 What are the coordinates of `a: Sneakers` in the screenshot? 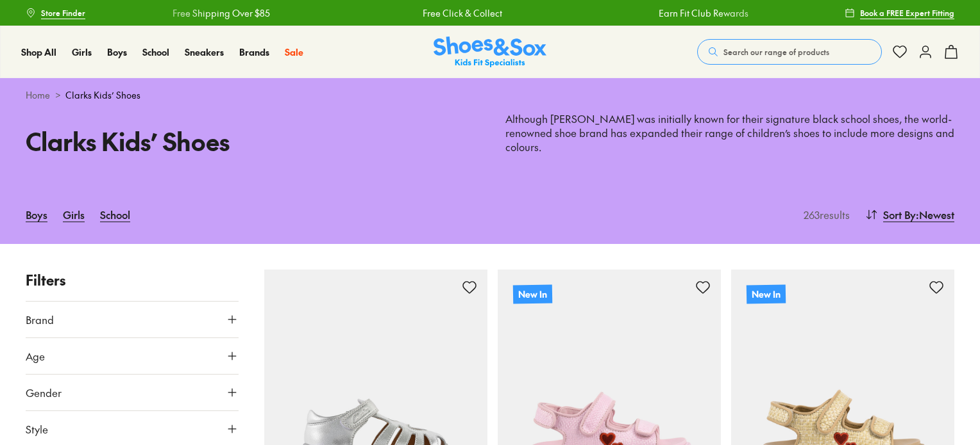 It's located at (204, 52).